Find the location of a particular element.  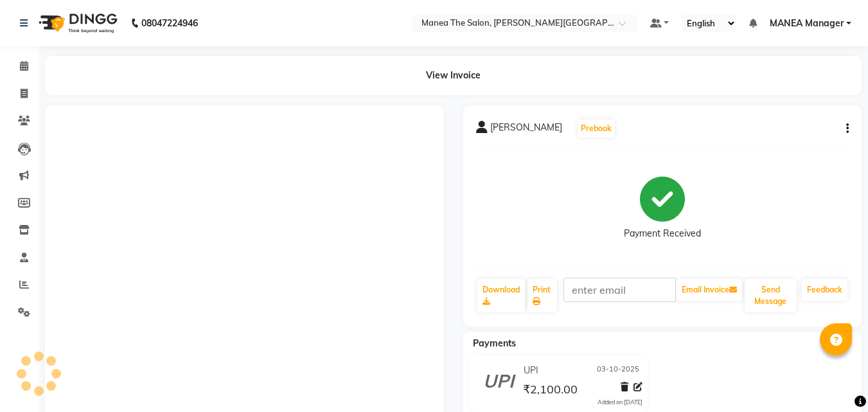

button: Send Message is located at coordinates (771, 295).